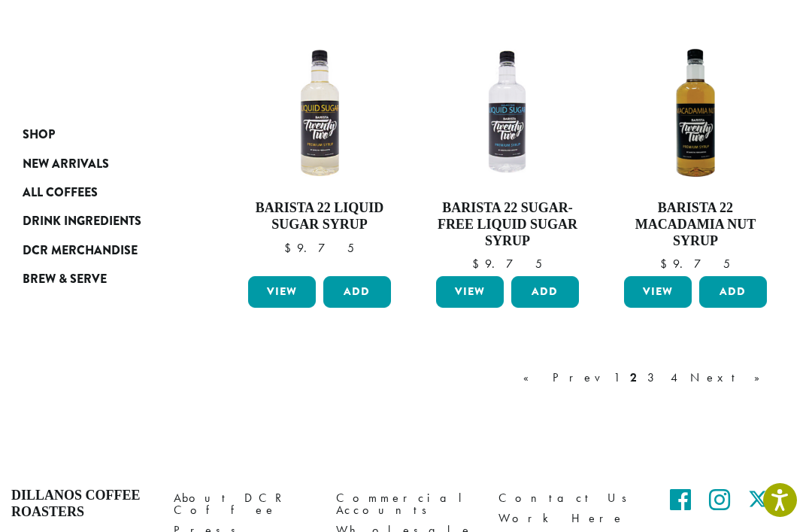 The height and width of the screenshot is (532, 812). Describe the element at coordinates (508, 224) in the screenshot. I see `h4: Barista 22 Sugar-Free Liquid Sugar Syrup` at that location.